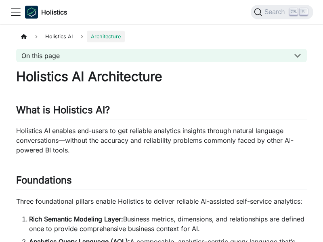 The height and width of the screenshot is (242, 323). What do you see at coordinates (161, 182) in the screenshot?
I see `h2: Foundations` at bounding box center [161, 182].